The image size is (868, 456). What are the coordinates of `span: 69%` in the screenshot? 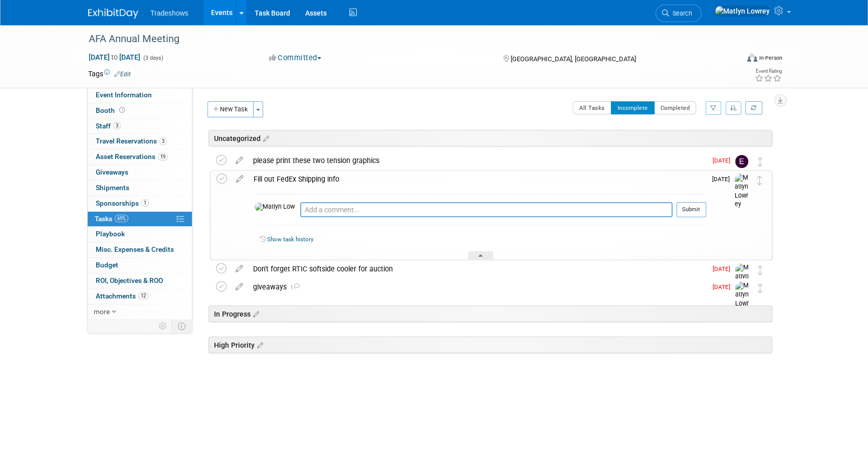 It's located at (121, 218).